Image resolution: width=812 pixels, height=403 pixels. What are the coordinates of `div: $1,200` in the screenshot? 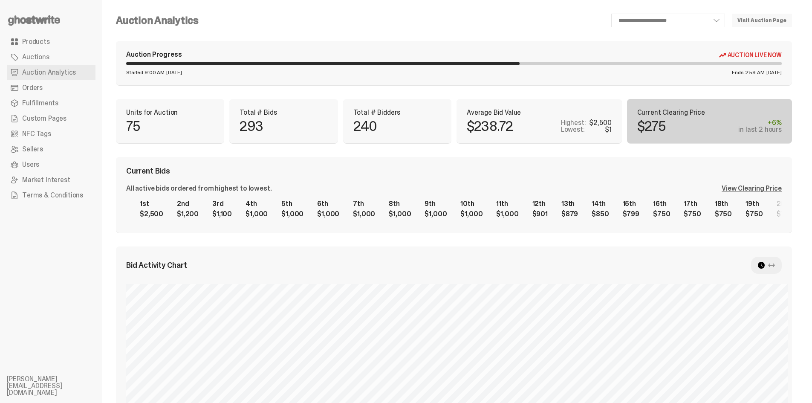 It's located at (188, 214).